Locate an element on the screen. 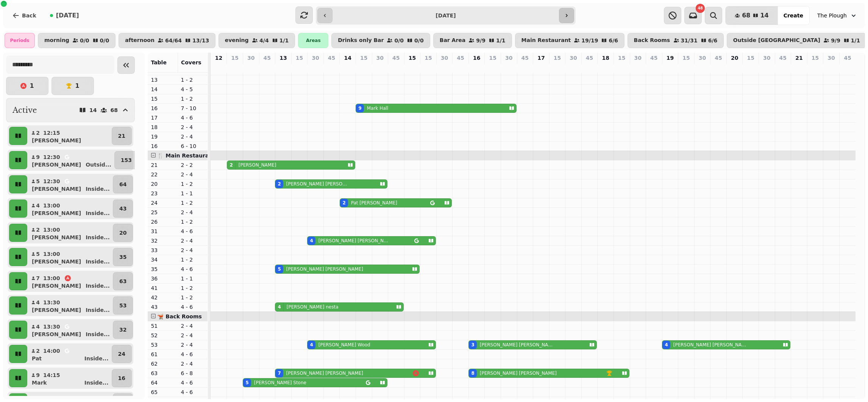 The image size is (868, 402). p: 8 is located at coordinates (316, 67).